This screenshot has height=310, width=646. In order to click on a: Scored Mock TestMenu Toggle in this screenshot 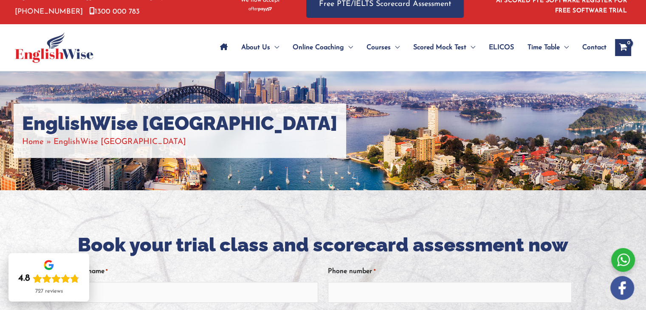, I will do `click(445, 48)`.